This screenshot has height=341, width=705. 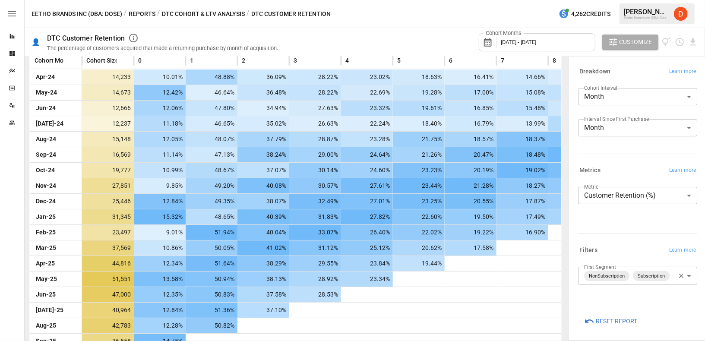 What do you see at coordinates (109, 310) in the screenshot?
I see `span: 40,964` at bounding box center [109, 310].